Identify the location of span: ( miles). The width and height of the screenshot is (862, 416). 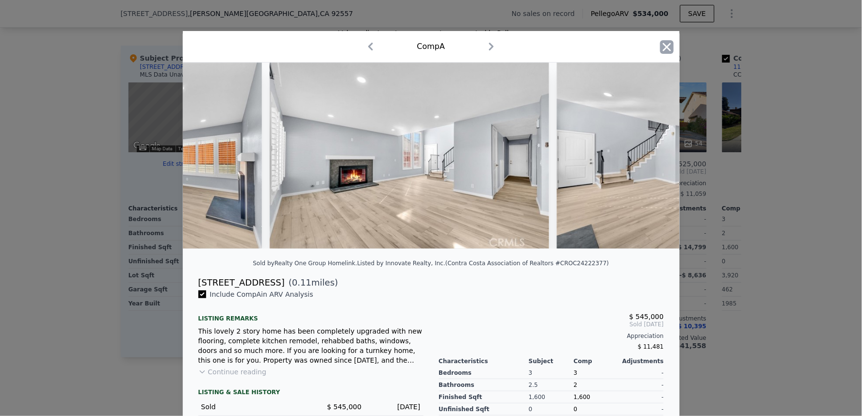
(312, 283).